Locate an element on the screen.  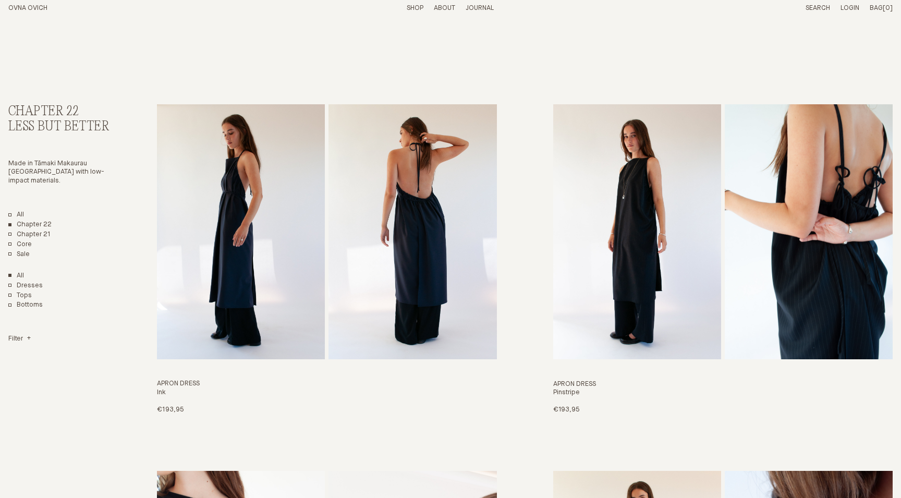
h4: Filter is located at coordinates (19, 339).